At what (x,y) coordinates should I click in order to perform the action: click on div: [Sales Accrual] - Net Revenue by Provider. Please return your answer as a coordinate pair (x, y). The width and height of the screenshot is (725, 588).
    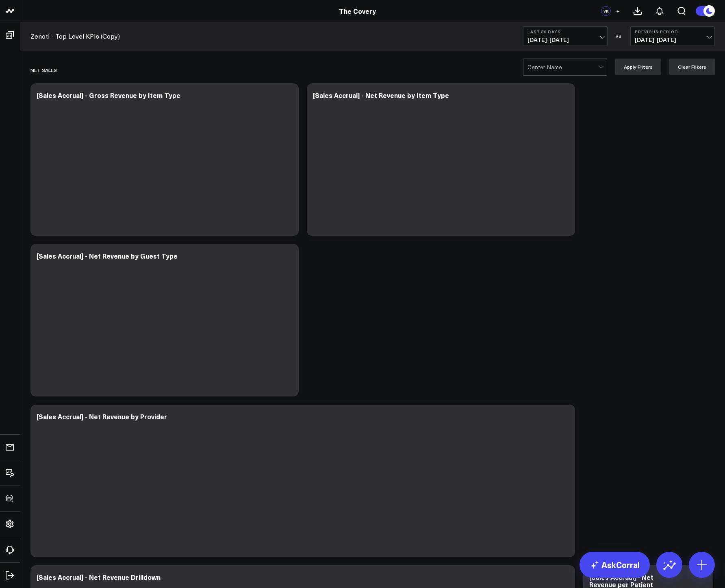
    Looking at the image, I should click on (101, 416).